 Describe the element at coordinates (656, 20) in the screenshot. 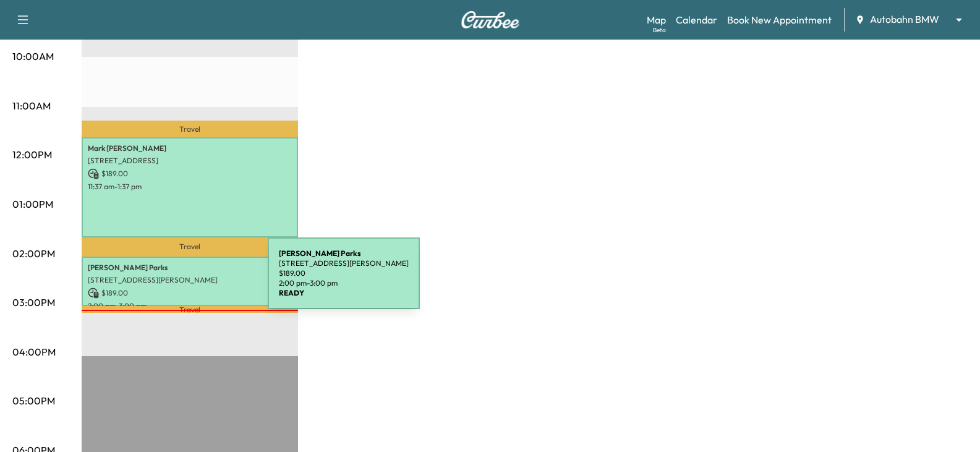

I see `a: MapBeta` at that location.